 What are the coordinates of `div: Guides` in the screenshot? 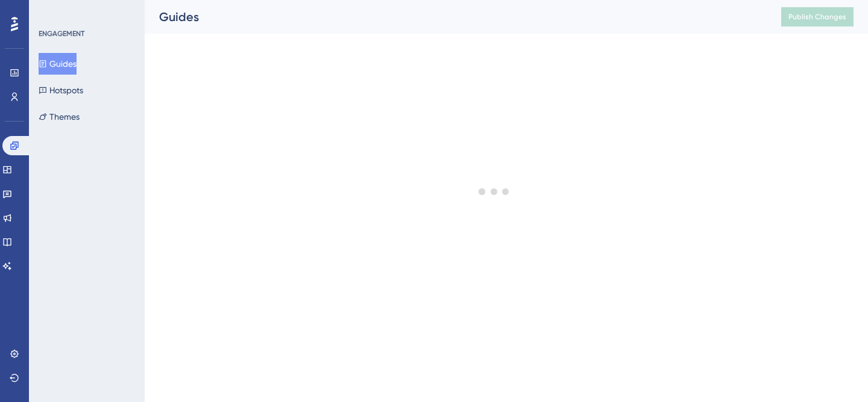 It's located at (455, 17).